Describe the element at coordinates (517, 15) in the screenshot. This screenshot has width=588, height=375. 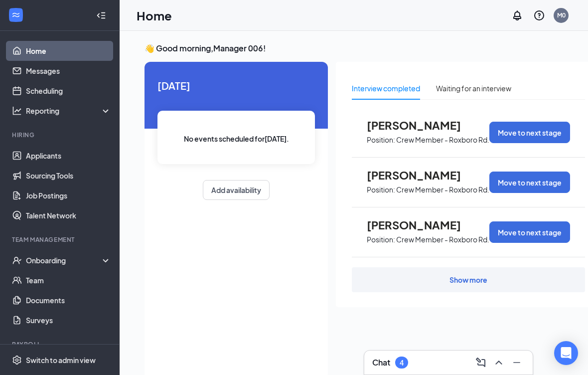
I see `svg: Notifications` at that location.